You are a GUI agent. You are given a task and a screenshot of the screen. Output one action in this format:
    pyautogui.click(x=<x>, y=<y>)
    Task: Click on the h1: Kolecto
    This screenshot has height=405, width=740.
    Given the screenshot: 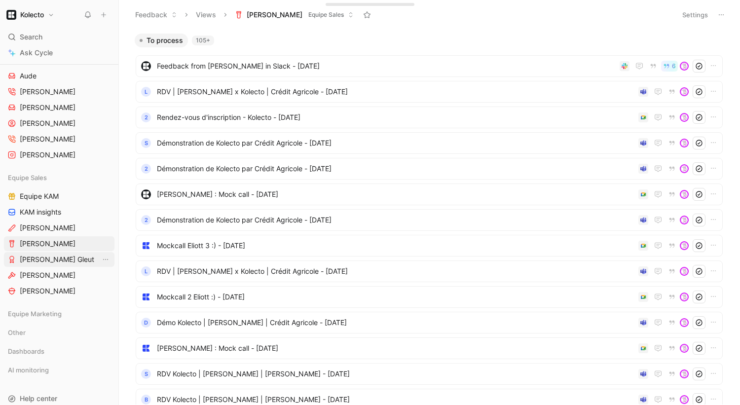 What is the action you would take?
    pyautogui.click(x=32, y=15)
    